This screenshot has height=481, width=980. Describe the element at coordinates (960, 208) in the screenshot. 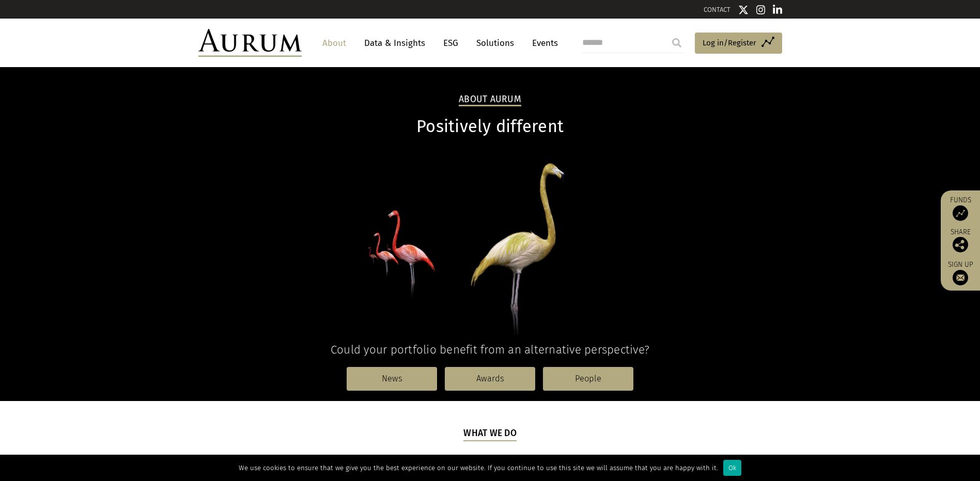

I see `a: Funds` at that location.